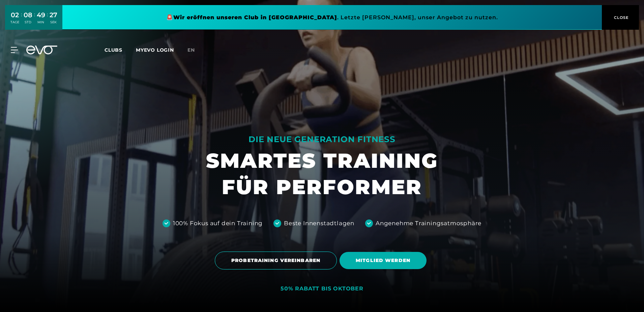  Describe the element at coordinates (621, 17) in the screenshot. I see `button: CLOSE` at that location.